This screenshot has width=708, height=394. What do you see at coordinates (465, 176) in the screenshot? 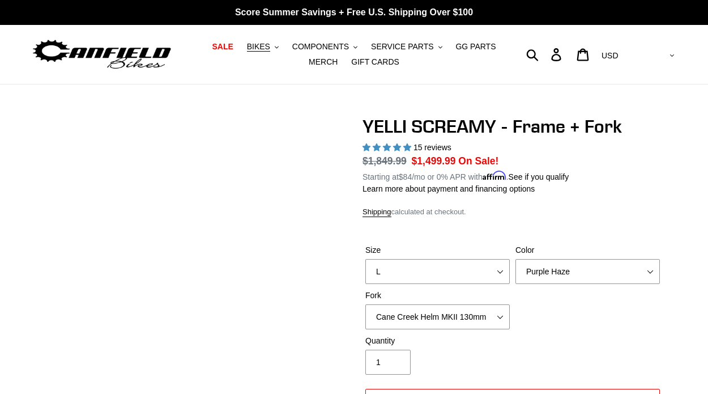
I see `p: Starting at /mo or 0% APR with .` at bounding box center [465, 176].